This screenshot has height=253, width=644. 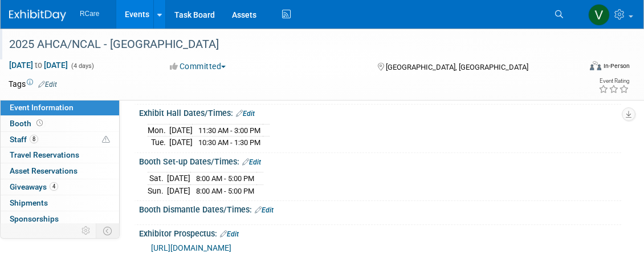 What do you see at coordinates (33, 139) in the screenshot?
I see `span: 8` at bounding box center [33, 139].